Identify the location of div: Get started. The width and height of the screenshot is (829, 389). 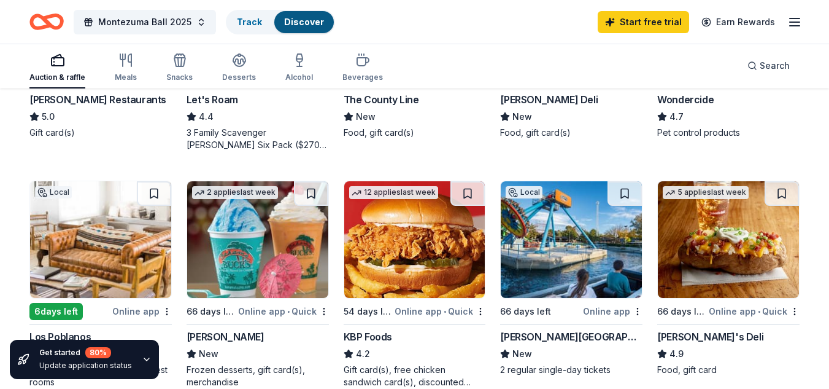
(85, 352).